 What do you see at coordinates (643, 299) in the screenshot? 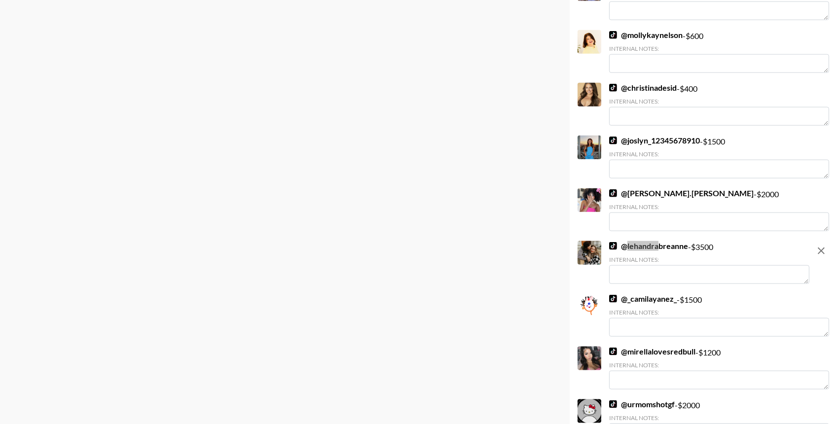
I see `a: @_camilayanez_` at bounding box center [643, 299].